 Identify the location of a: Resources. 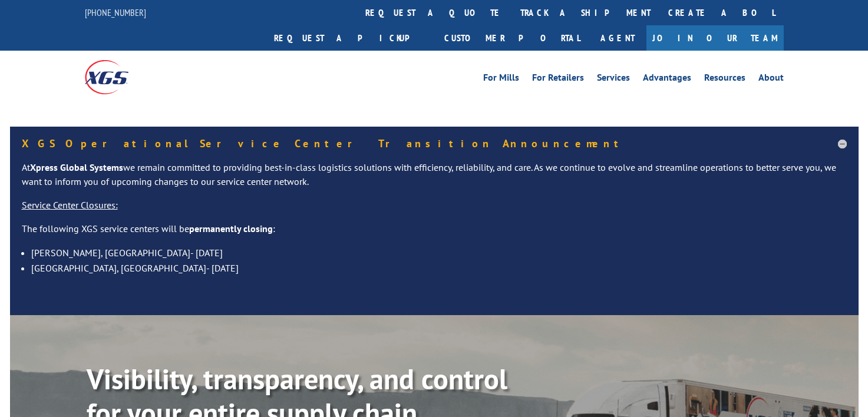
(724, 80).